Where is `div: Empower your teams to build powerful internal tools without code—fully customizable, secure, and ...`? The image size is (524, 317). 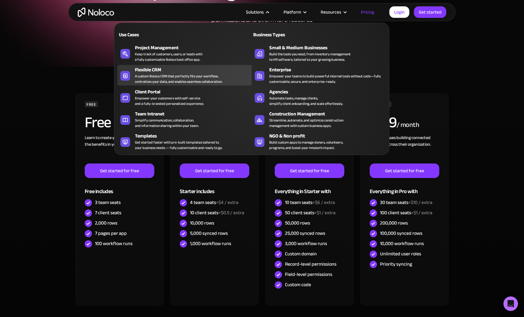 div: Empower your teams to build powerful internal tools without code—fully customizable, secure, and ... is located at coordinates (326, 79).